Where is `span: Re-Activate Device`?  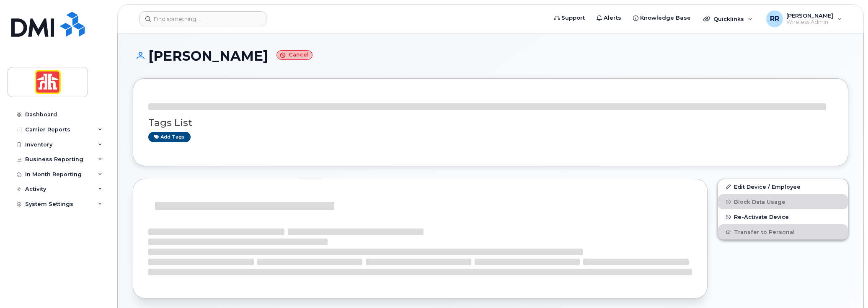
span: Re-Activate Device is located at coordinates (761, 217).